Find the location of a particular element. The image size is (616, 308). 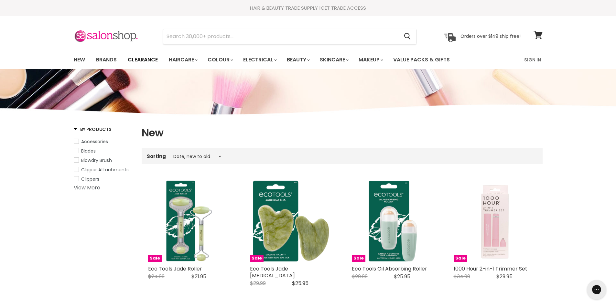

img: Eco Tools Oil Absorbing Roller is located at coordinates (393, 221).